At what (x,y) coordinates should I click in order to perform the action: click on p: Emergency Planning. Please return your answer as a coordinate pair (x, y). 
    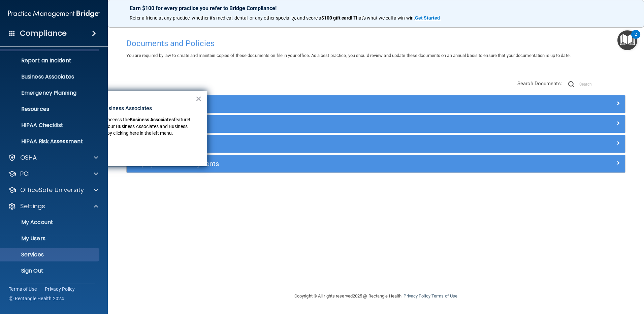
    Looking at the image, I should click on (50, 93).